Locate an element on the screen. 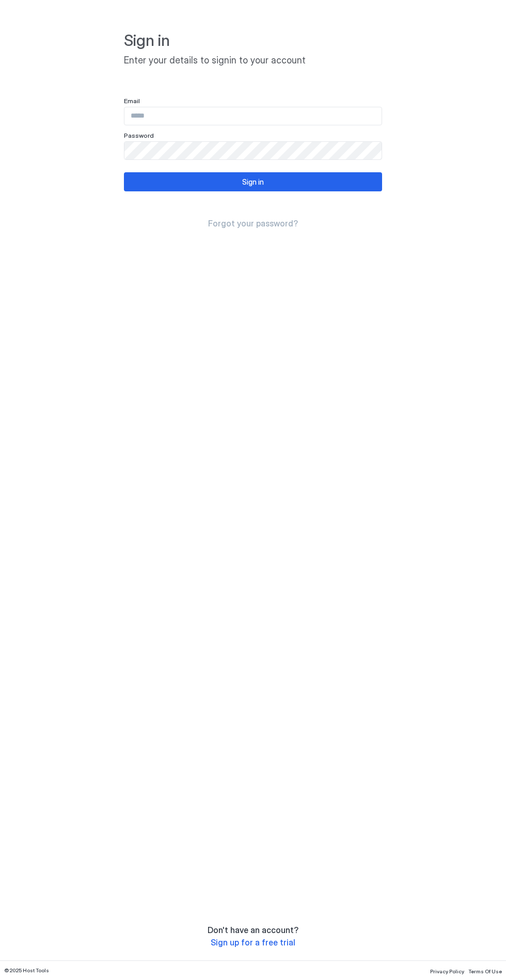  span: © 2025 Host Tools is located at coordinates (26, 970).